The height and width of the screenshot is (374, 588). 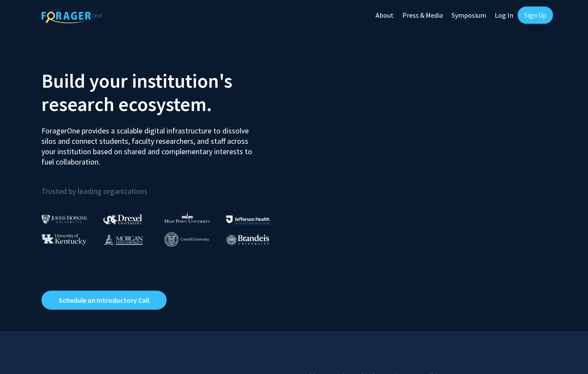 I want to click on img: Drexel University, so click(x=123, y=219).